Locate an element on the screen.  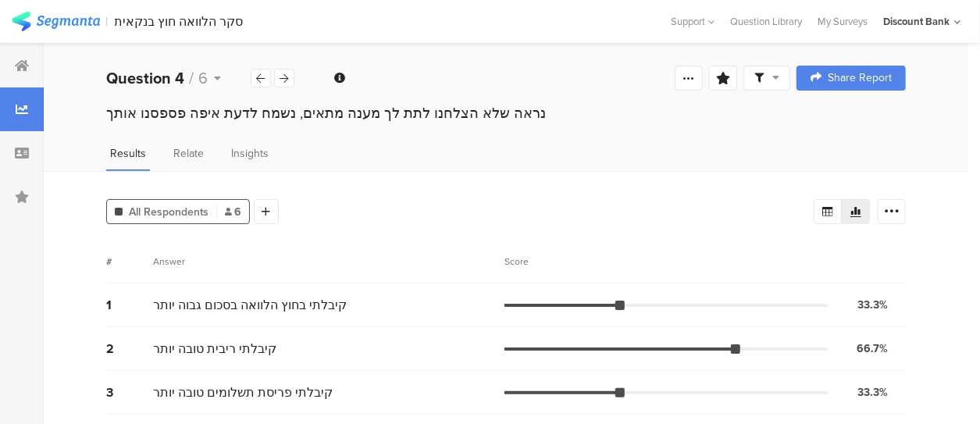
span: All Respondents is located at coordinates (169, 212).